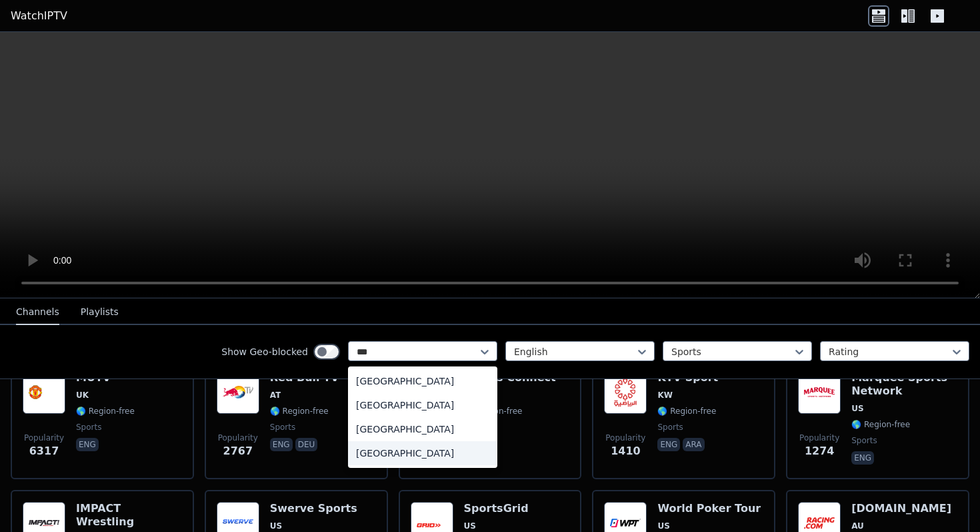 This screenshot has height=532, width=980. Describe the element at coordinates (709, 508) in the screenshot. I see `h6: World Poker Tour` at that location.